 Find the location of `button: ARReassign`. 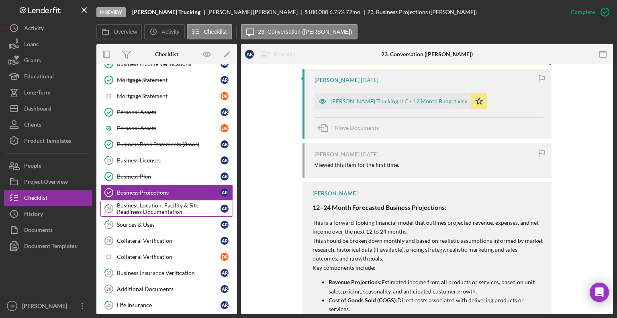

button: ARReassign is located at coordinates (273, 54).